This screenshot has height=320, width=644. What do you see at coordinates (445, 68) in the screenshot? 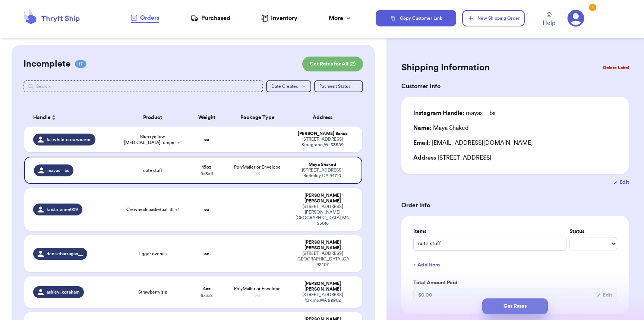
I see `h2: Shipping Information` at bounding box center [445, 68].